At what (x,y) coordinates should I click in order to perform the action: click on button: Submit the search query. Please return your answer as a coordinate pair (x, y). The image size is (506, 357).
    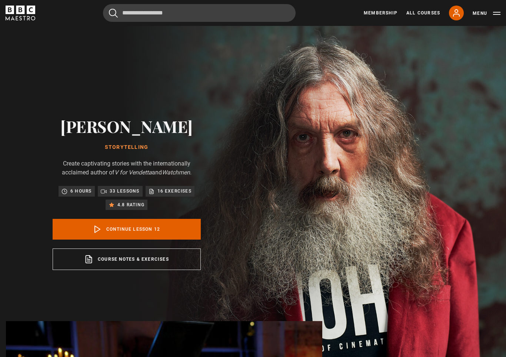
    Looking at the image, I should click on (113, 13).